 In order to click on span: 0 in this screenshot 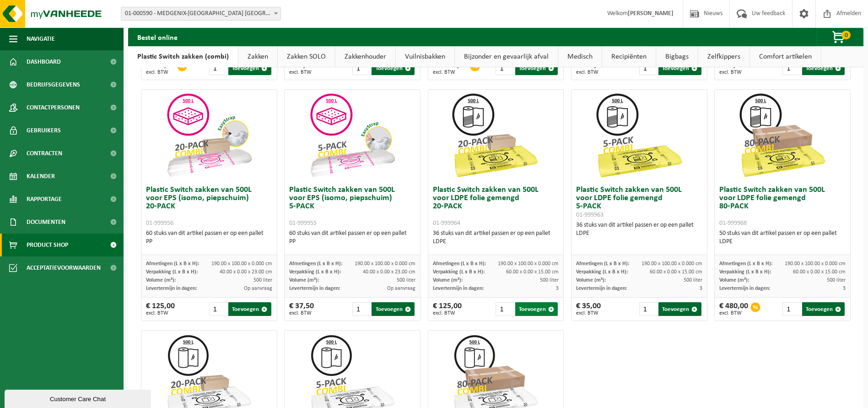, I will do `click(846, 35)`.